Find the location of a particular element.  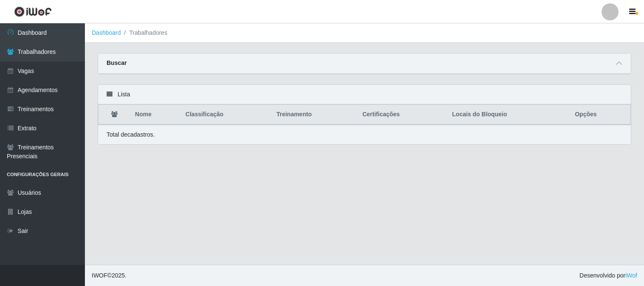

th: Nome is located at coordinates (155, 115).